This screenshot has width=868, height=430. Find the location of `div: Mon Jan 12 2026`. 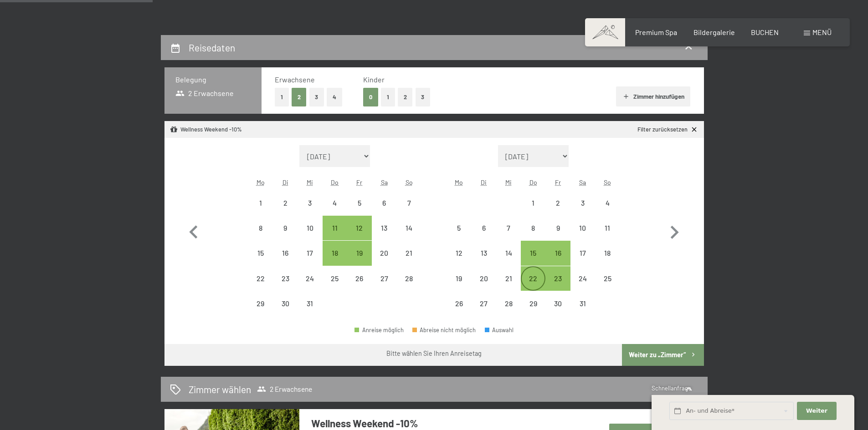

div: Mon Jan 12 2026 is located at coordinates (459, 253).